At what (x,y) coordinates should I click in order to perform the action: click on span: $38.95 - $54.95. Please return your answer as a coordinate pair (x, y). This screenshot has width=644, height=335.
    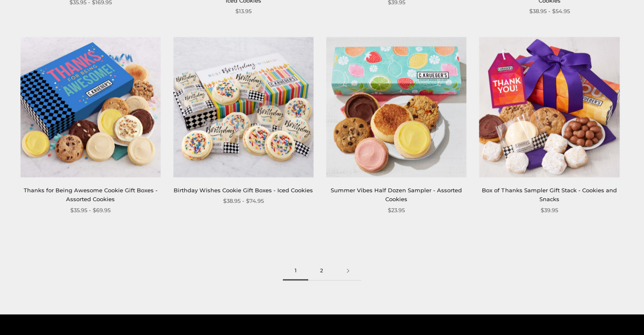
    Looking at the image, I should click on (549, 11).